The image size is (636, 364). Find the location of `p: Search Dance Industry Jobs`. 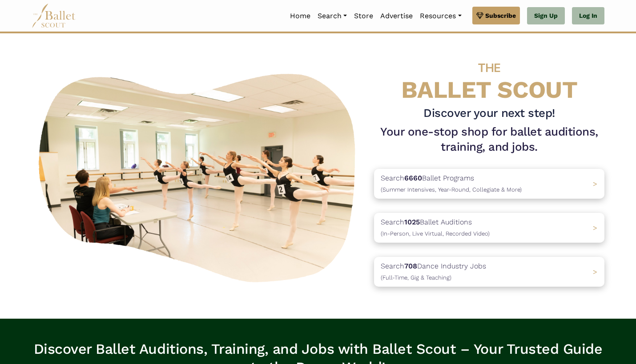

p: Search Dance Industry Jobs is located at coordinates (433, 271).